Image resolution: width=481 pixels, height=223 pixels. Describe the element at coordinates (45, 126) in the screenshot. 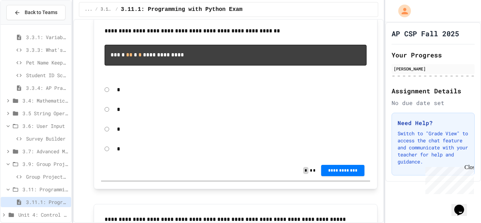

I see `span: 3.6: User Input` at that location.